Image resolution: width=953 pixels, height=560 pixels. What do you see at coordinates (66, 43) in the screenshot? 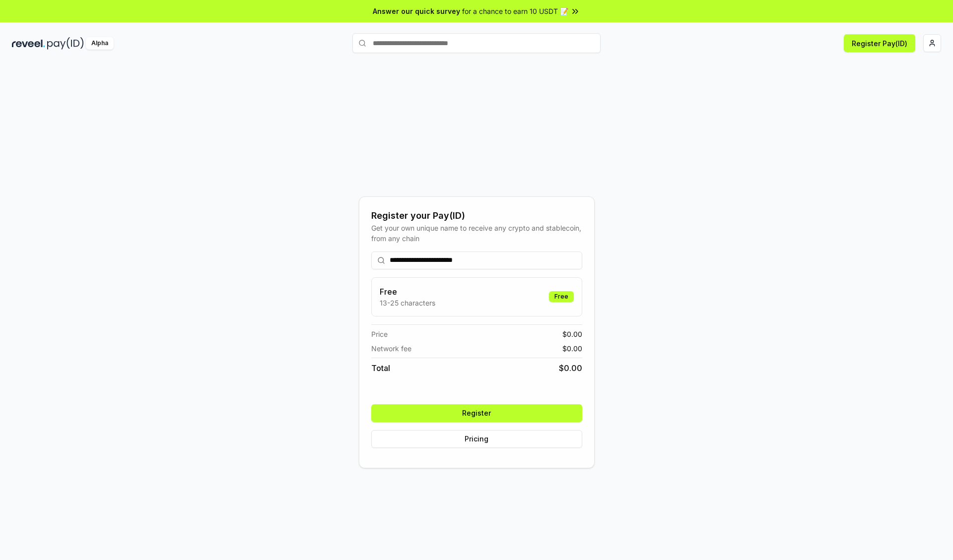
I see `img: pay_id` at bounding box center [66, 43].